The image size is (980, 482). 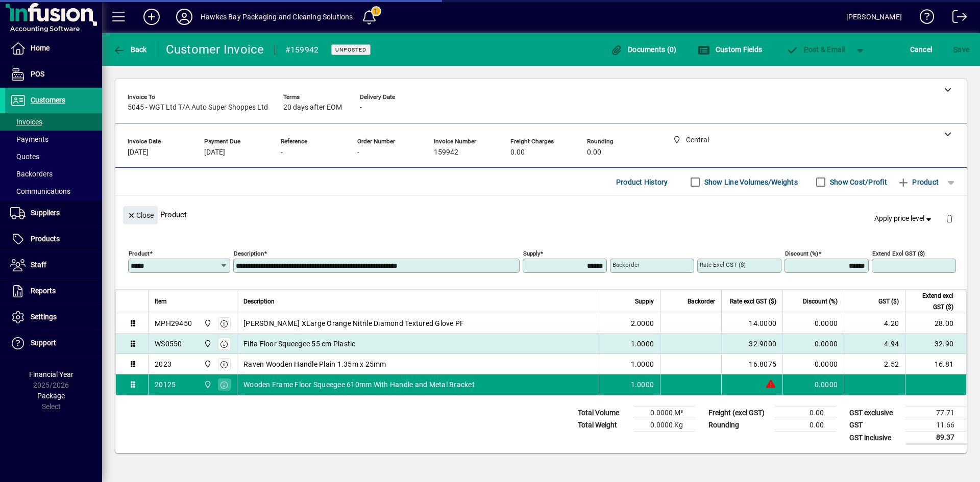 What do you see at coordinates (43, 291) in the screenshot?
I see `span: Reports` at bounding box center [43, 291].